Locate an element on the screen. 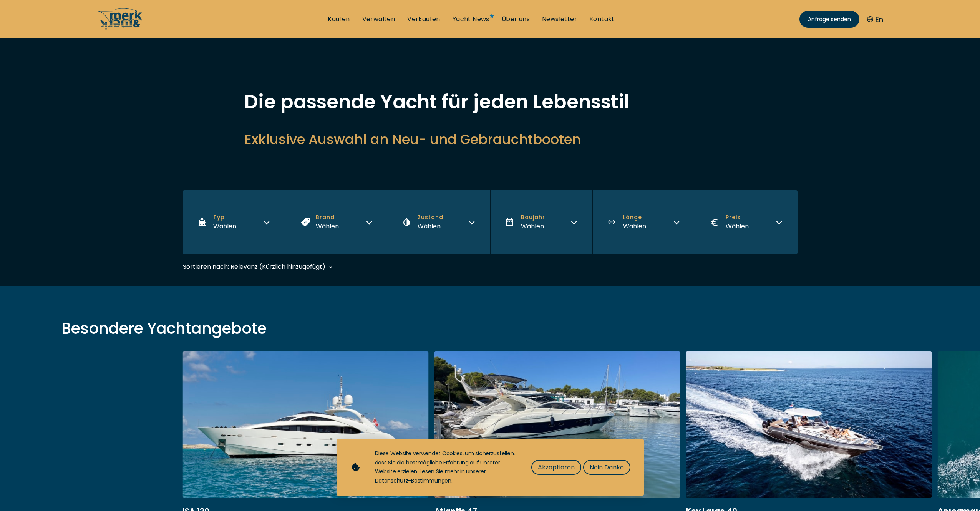 The width and height of the screenshot is (980, 511). a: Newsletter is located at coordinates (559, 19).